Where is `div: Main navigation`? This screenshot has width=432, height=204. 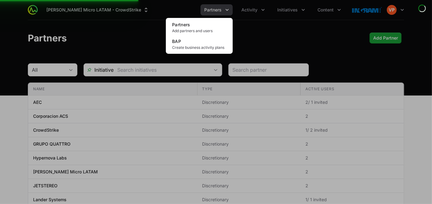
div: Main navigation is located at coordinates (191, 10).